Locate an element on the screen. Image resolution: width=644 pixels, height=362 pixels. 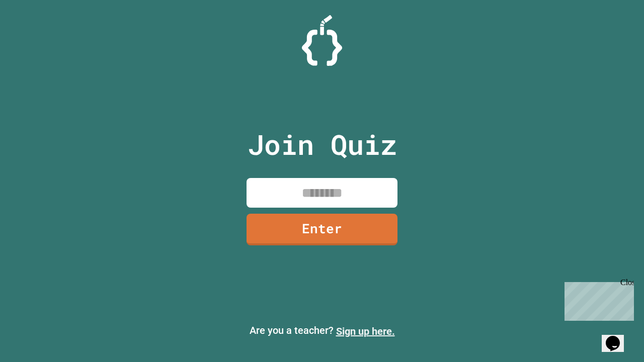
a: Sign up here. is located at coordinates (365, 331).